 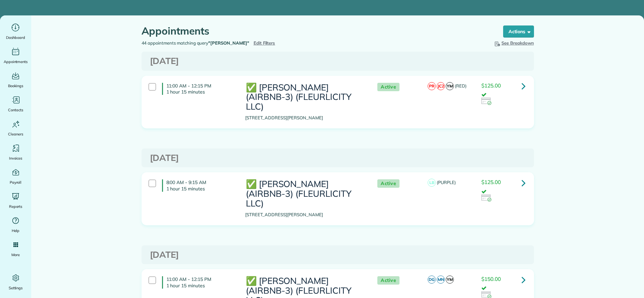 What do you see at coordinates (431, 279) in the screenshot?
I see `span: DG` at bounding box center [431, 279].